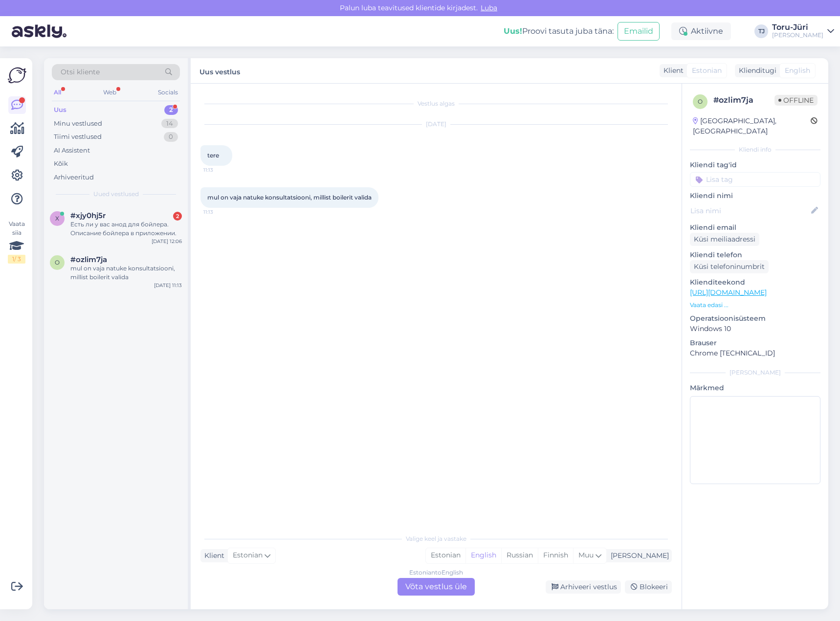 The height and width of the screenshot is (621, 840). What do you see at coordinates (761, 31) in the screenshot?
I see `div: TJ` at bounding box center [761, 31].